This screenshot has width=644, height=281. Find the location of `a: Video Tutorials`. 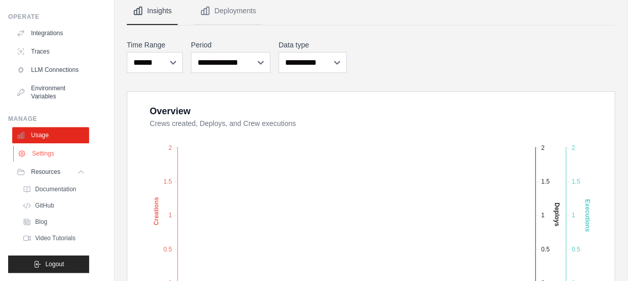

a: Video Tutorials is located at coordinates (53, 238).